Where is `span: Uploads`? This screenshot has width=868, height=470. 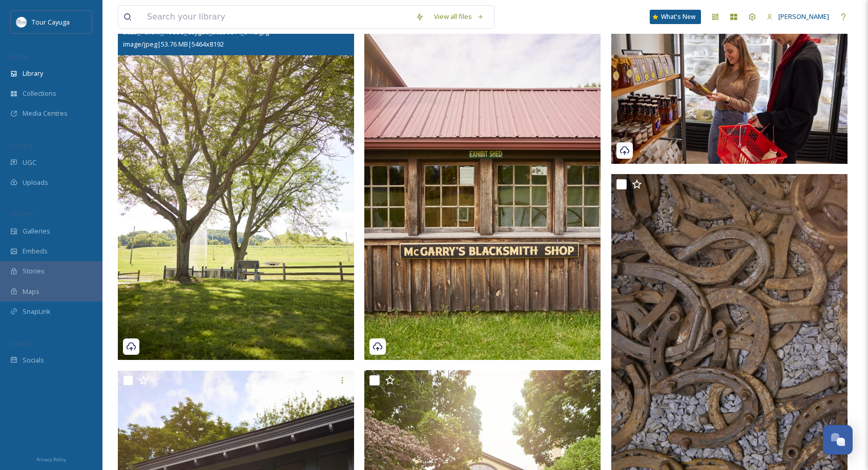
span: Uploads is located at coordinates (35, 182).